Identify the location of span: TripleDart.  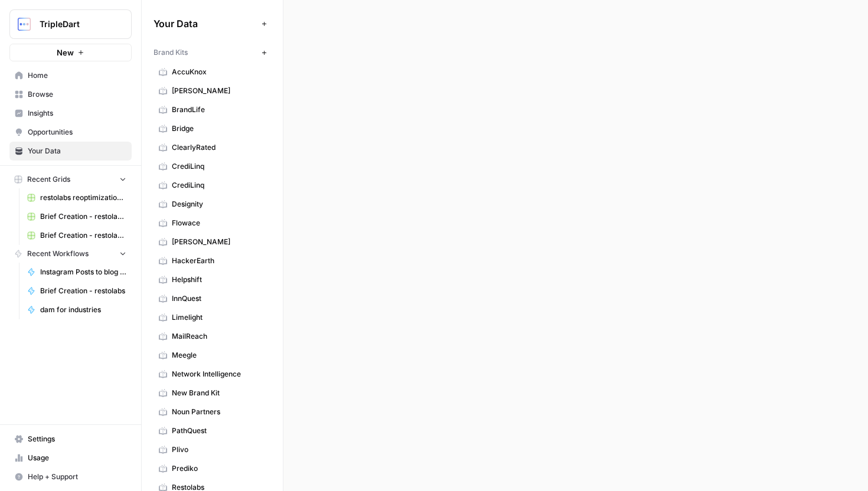
(75, 24).